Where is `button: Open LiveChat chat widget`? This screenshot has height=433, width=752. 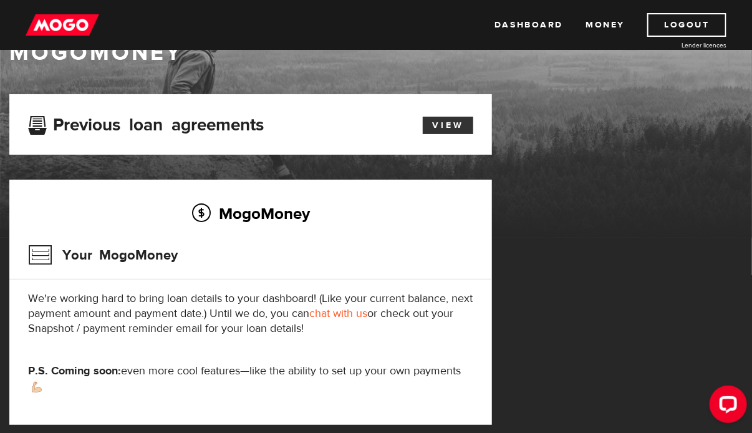 button: Open LiveChat chat widget is located at coordinates (29, 24).